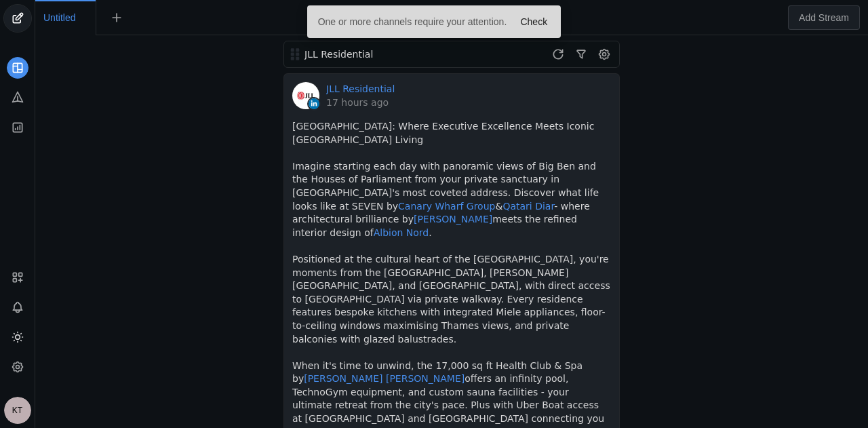  Describe the element at coordinates (59, 17) in the screenshot. I see `span: Click to edit name` at that location.